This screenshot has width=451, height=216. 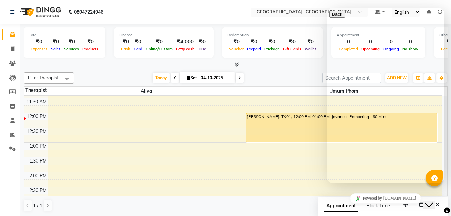 I want to click on div: Therapist, so click(x=36, y=90).